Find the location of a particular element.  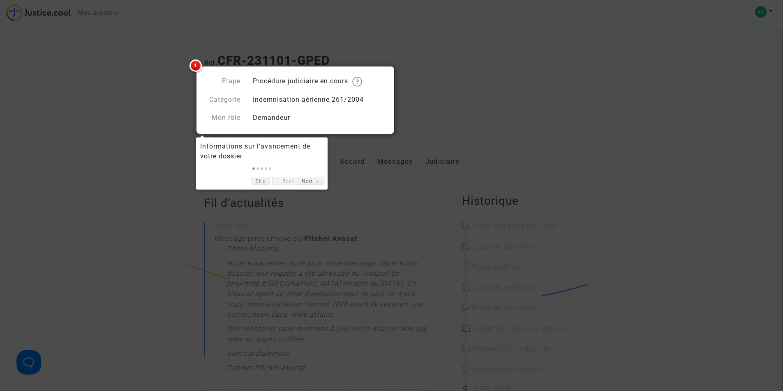

div: Demandeur is located at coordinates (319, 118).